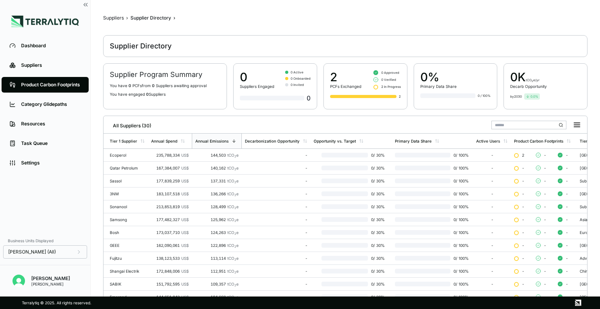 This screenshot has height=309, width=600. What do you see at coordinates (300, 78) in the screenshot?
I see `span: 0 Onboarded` at bounding box center [300, 78].